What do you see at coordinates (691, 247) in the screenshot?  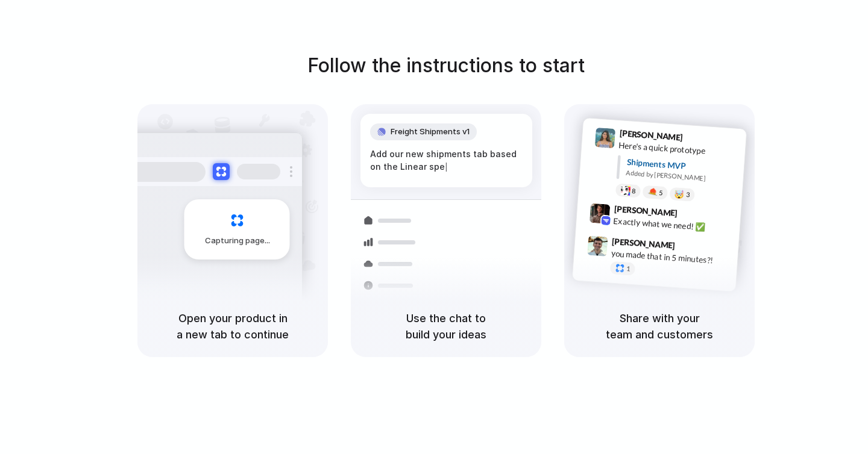 I see `span: 9:47 AM` at bounding box center [691, 247].